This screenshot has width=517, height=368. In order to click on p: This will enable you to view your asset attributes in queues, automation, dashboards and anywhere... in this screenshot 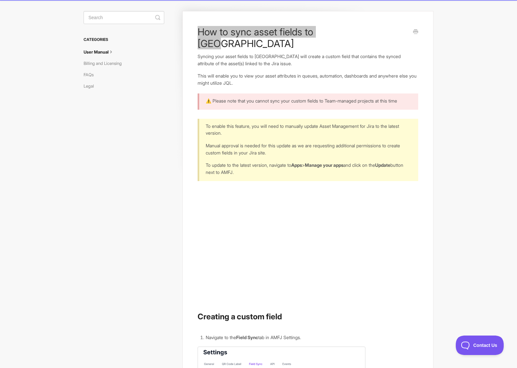, I will do `click(308, 79)`.